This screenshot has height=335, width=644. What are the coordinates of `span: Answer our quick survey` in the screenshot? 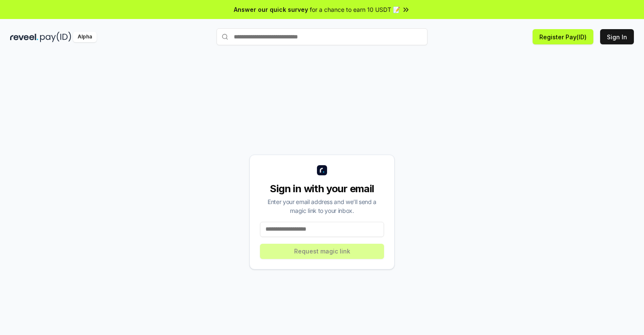 It's located at (271, 9).